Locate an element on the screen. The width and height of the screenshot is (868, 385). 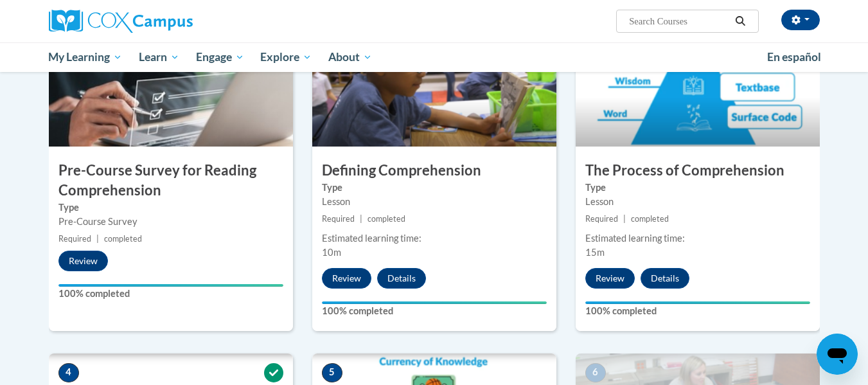
input: Search Courses is located at coordinates (679, 21).